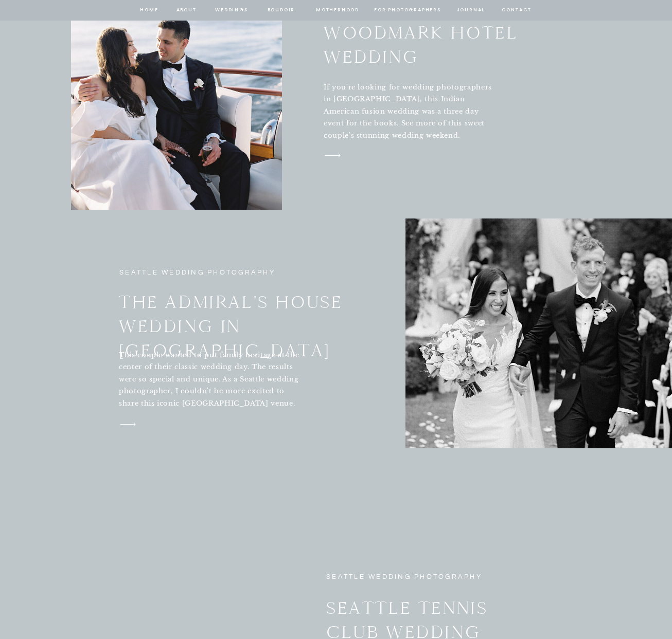  Describe the element at coordinates (210, 380) in the screenshot. I see `p: This couple wanted to put family heritage at the center of their classic wedding day. The results...` at that location.